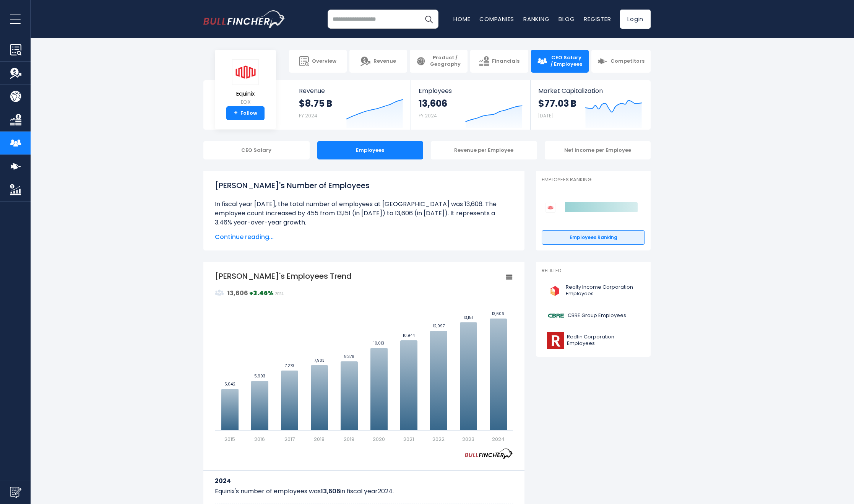 The image size is (854, 504). What do you see at coordinates (256, 150) in the screenshot?
I see `div: CEO Salary` at bounding box center [256, 150].